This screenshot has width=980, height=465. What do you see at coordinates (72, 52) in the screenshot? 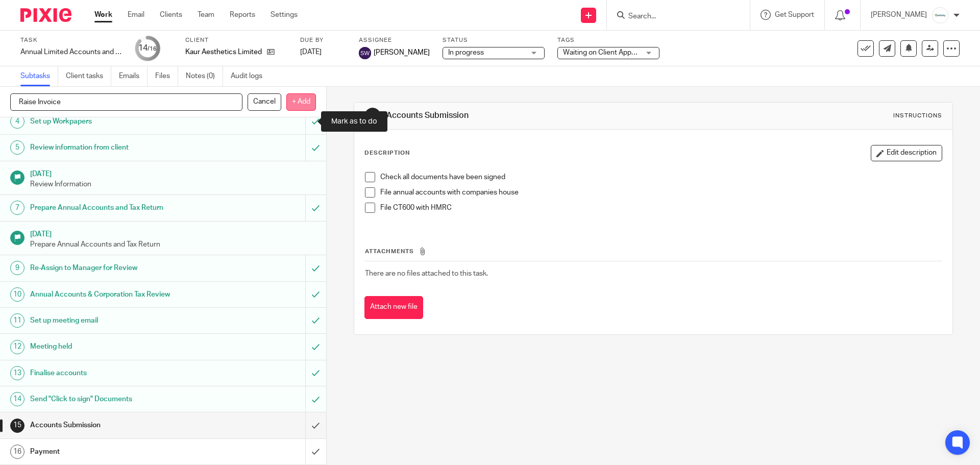
I see `div: Annual Limited Accounts and Corporation Tax Return` at bounding box center [72, 52].